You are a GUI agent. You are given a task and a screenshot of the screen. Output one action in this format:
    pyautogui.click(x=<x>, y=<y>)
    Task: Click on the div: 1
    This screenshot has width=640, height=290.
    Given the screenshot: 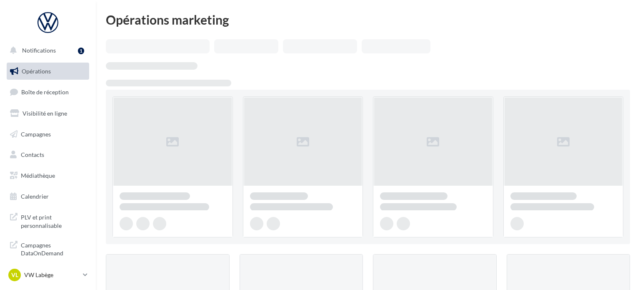 What is the action you would take?
    pyautogui.click(x=81, y=51)
    